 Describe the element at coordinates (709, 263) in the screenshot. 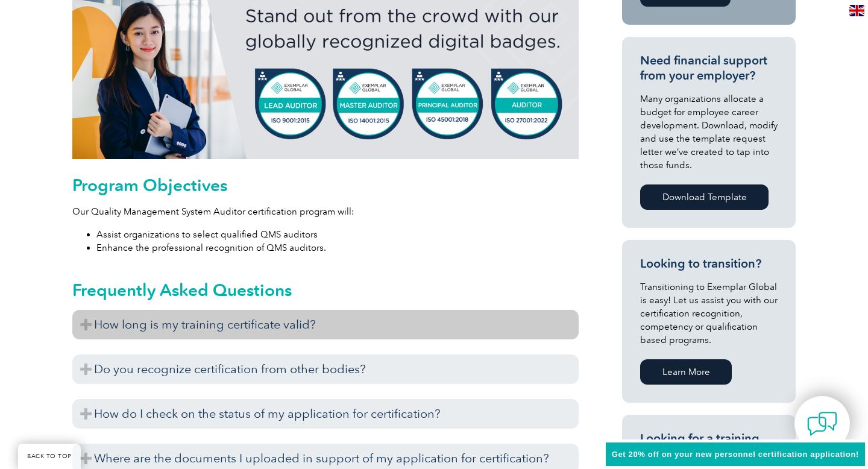

I see `h3: Looking to transition?` at that location.